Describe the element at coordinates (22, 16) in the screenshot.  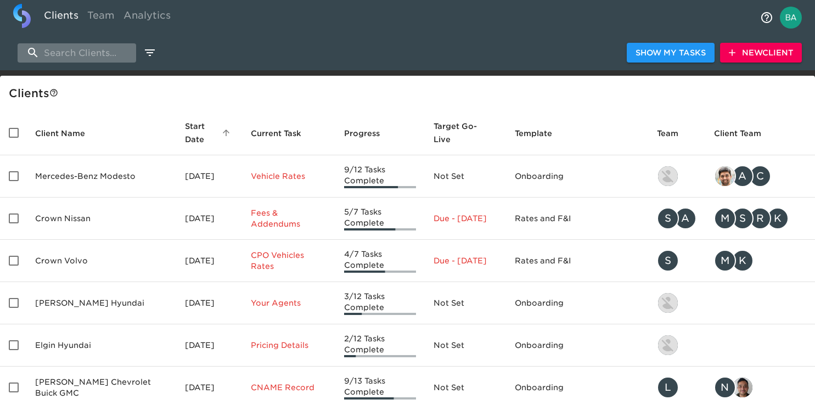
I see `img: logo` at that location.